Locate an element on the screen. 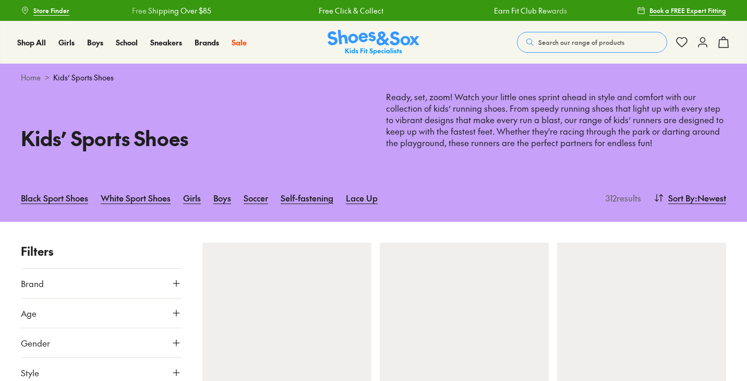 Image resolution: width=747 pixels, height=381 pixels. button: Gender is located at coordinates (101, 343).